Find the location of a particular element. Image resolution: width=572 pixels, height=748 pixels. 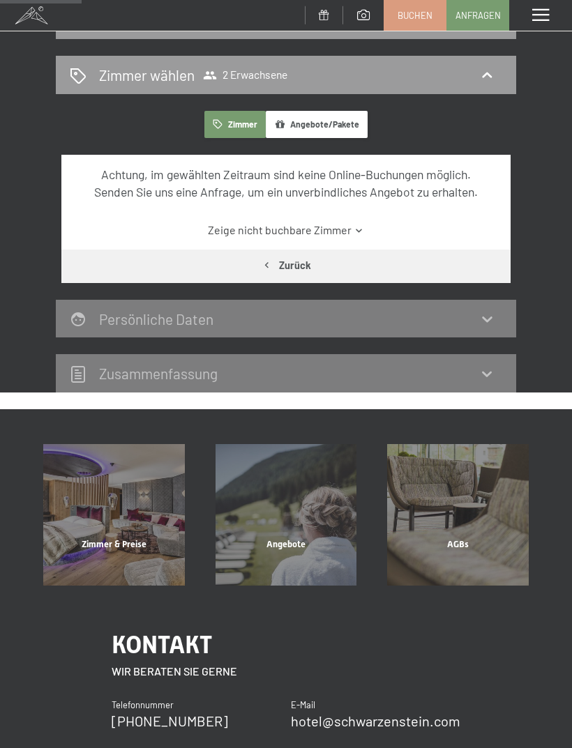

a: Zeige nicht buchbare Zimmer is located at coordinates (285, 230).